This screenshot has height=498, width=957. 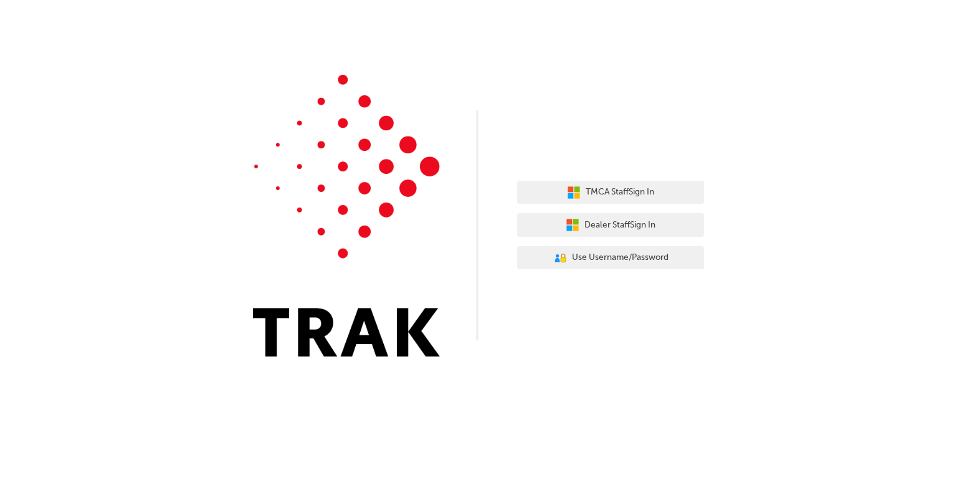 I want to click on button: Use Username/Password, so click(x=611, y=258).